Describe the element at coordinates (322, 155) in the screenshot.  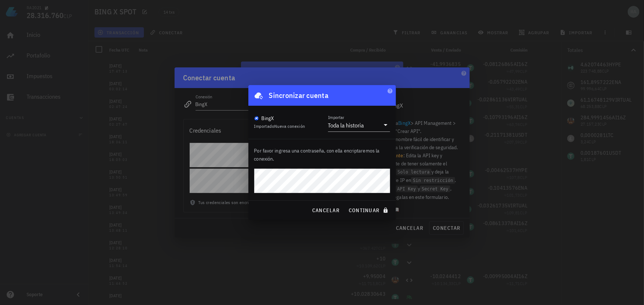
I see `p: Por favor ingresa una contraseña, con ella encriptaremos la conexión.` at that location.